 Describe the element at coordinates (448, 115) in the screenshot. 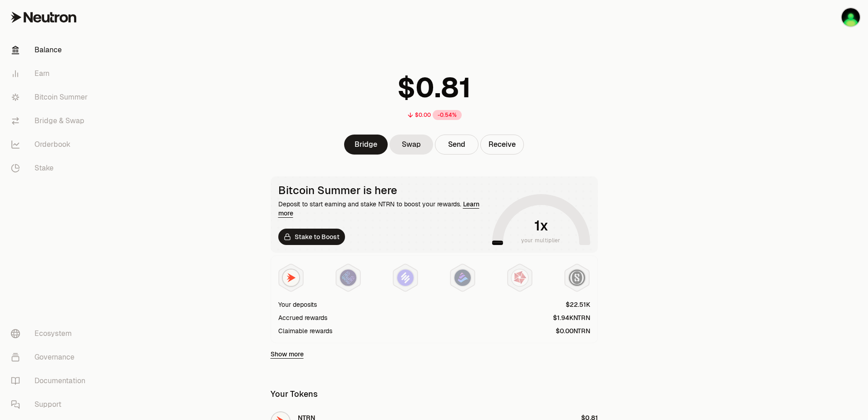

I see `div: -0.54%` at that location.